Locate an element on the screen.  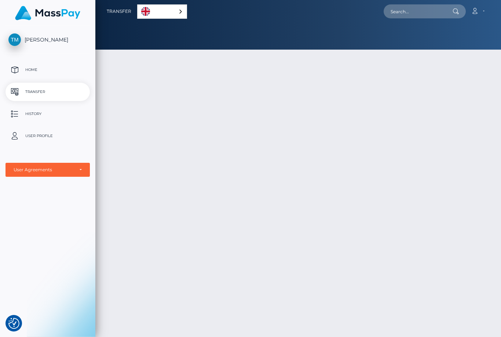
a: English is located at coordinates (162, 11).